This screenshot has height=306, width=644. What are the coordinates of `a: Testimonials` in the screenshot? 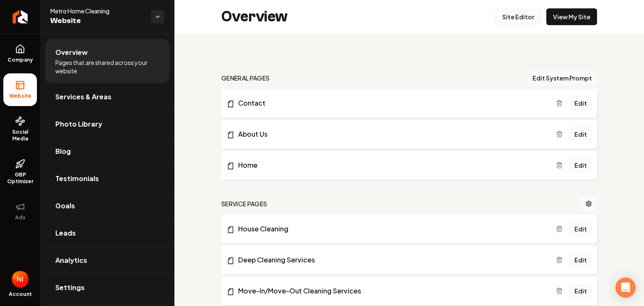 It's located at (107, 179).